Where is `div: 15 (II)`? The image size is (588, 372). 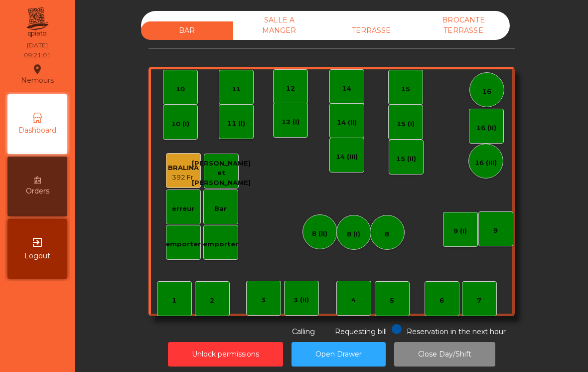
div: 15 (II) is located at coordinates (406, 159).